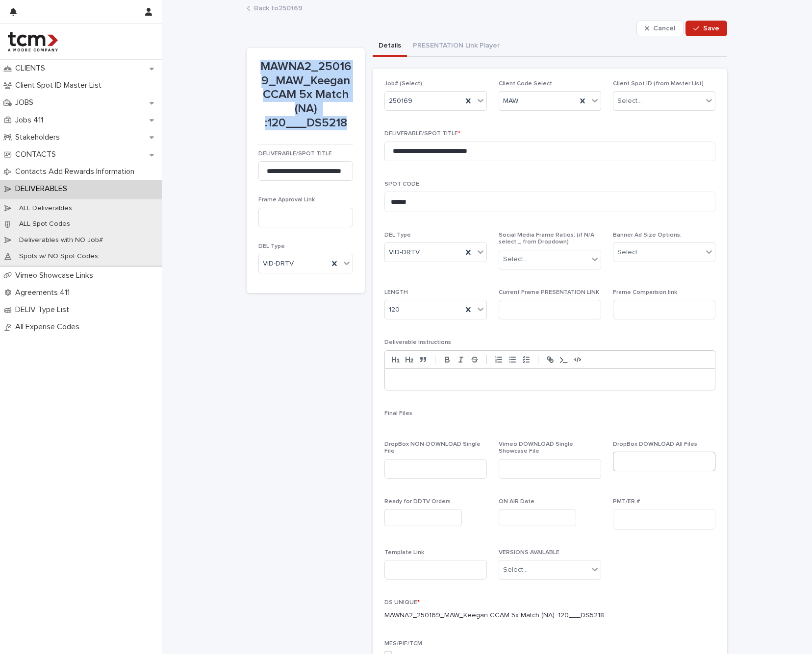  What do you see at coordinates (711, 29) in the screenshot?
I see `span: Save` at bounding box center [711, 29].